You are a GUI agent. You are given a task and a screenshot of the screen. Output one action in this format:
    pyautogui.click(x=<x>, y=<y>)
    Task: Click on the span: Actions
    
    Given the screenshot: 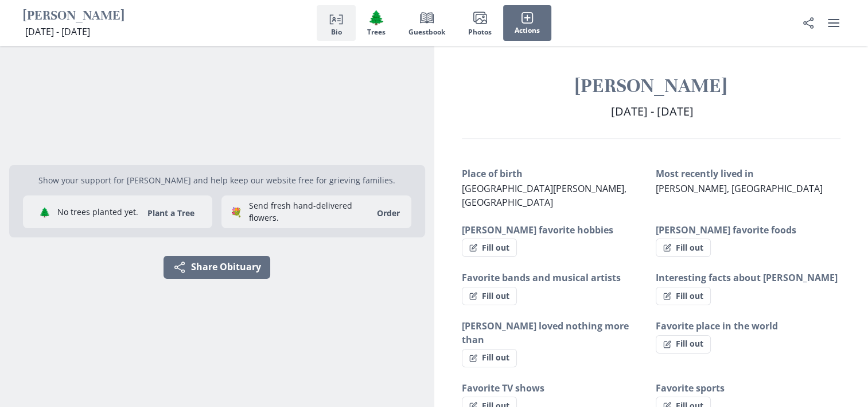 What is the action you would take?
    pyautogui.click(x=527, y=30)
    